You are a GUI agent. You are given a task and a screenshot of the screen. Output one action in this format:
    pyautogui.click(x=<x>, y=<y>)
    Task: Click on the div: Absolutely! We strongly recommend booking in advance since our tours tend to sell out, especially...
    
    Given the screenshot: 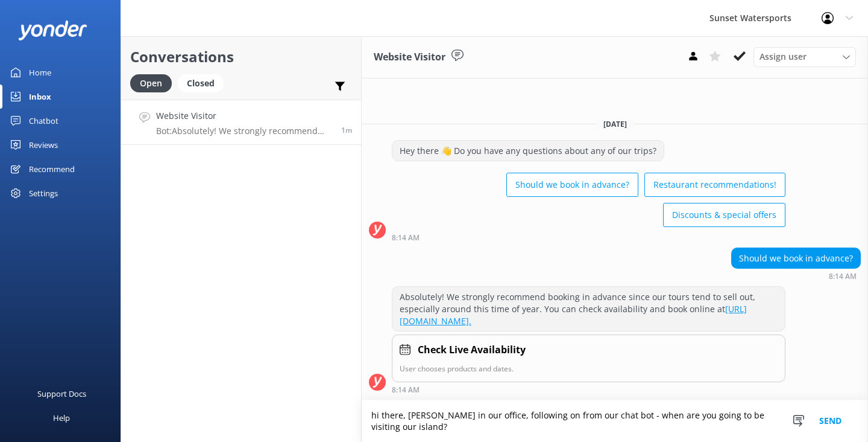 What is the action you would take?
    pyautogui.click(x=589, y=308)
    